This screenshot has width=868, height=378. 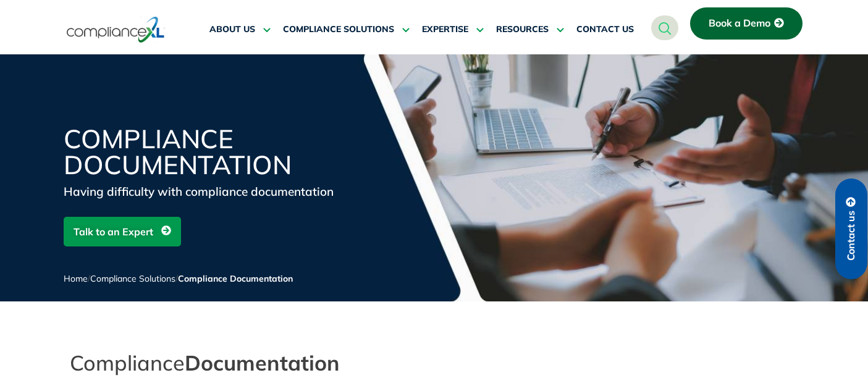 I want to click on a: Talk to an Expert, so click(x=122, y=232).